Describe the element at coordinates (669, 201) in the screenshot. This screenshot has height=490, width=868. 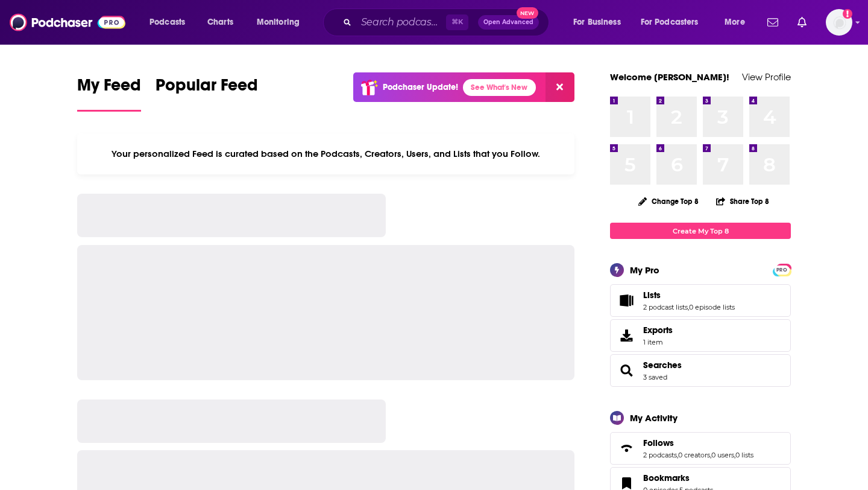
I see `button: Change Top 8` at that location.